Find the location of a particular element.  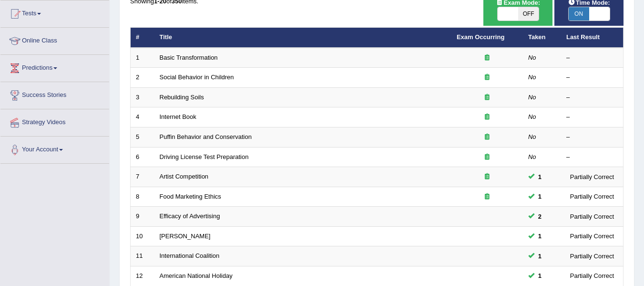

th: Title is located at coordinates (303, 38).